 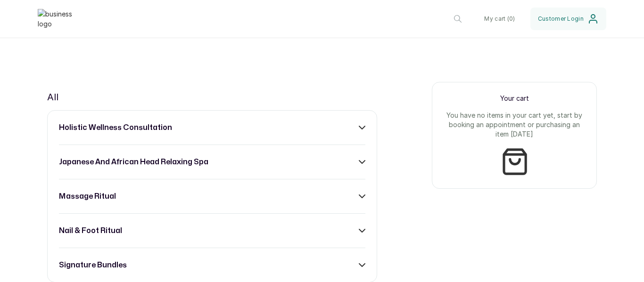 What do you see at coordinates (56, 19) in the screenshot?
I see `img: business logo` at bounding box center [56, 19].